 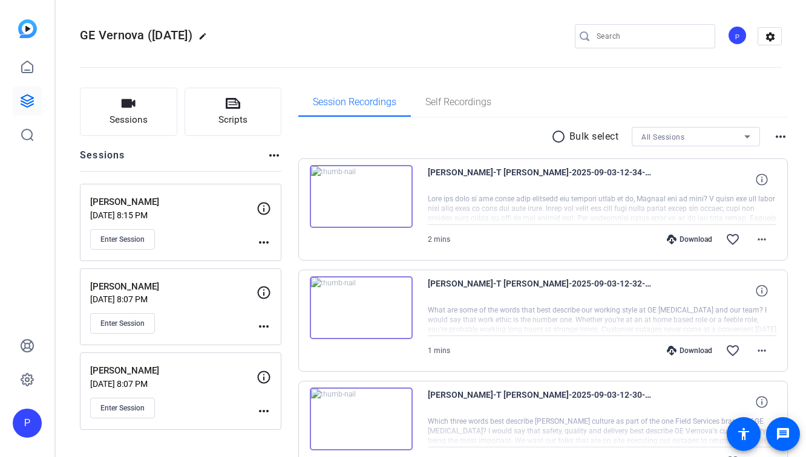 What do you see at coordinates (560, 137) in the screenshot?
I see `mat-icon: radio_button_unchecked` at bounding box center [560, 137].